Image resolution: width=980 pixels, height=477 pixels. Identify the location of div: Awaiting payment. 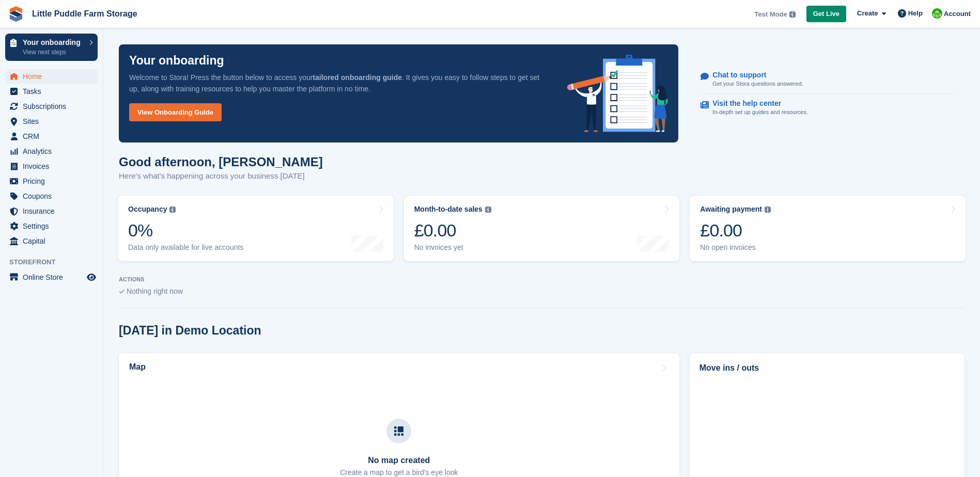
(731, 209).